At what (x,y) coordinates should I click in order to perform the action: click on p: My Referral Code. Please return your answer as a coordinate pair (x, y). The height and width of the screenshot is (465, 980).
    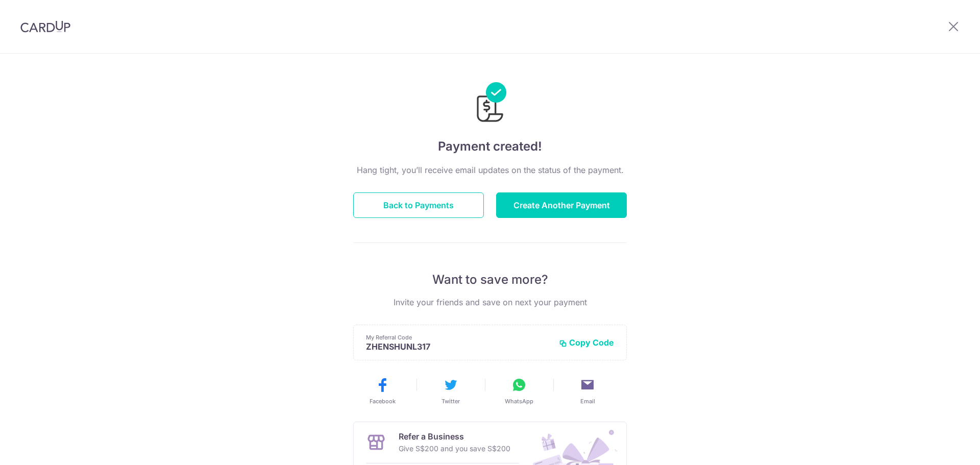
    Looking at the image, I should click on (459, 337).